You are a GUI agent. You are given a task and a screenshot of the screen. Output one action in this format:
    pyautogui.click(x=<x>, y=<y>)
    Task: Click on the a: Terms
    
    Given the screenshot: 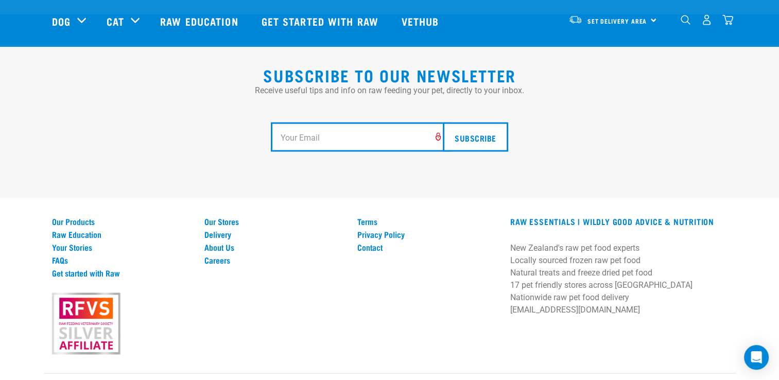 What is the action you would take?
    pyautogui.click(x=428, y=221)
    